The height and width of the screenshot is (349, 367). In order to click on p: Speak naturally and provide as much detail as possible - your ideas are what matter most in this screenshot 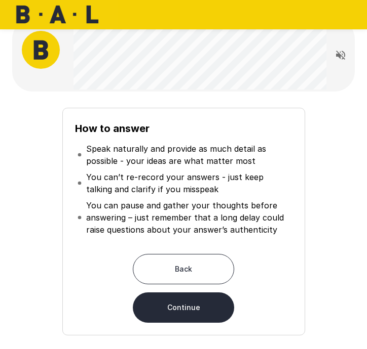, I will do `click(188, 155)`.